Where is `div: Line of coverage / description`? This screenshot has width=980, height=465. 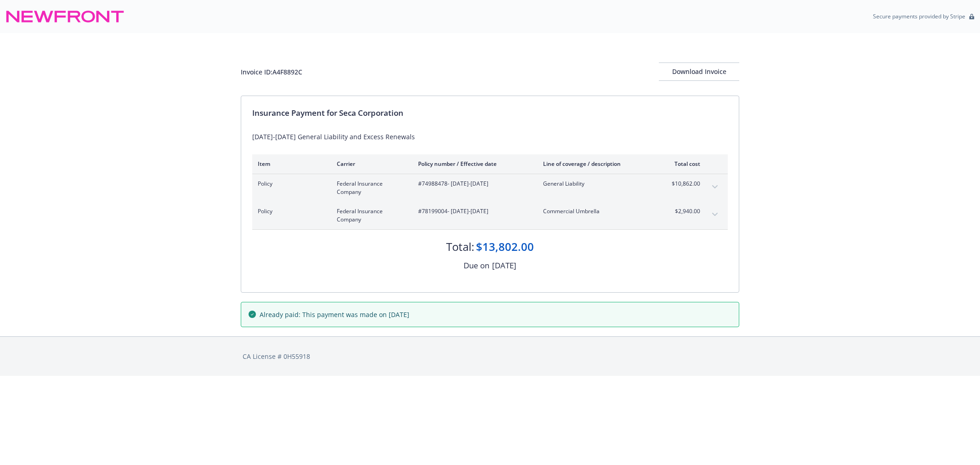
div: Line of coverage / description is located at coordinates (597, 164).